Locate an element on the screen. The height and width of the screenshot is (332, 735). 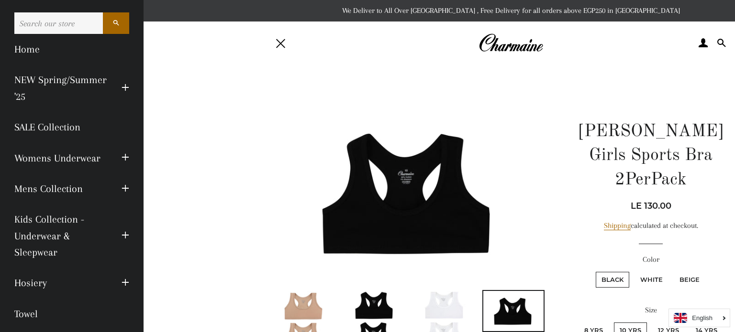
a: NEW Spring/Summer '25 is located at coordinates (61, 88).